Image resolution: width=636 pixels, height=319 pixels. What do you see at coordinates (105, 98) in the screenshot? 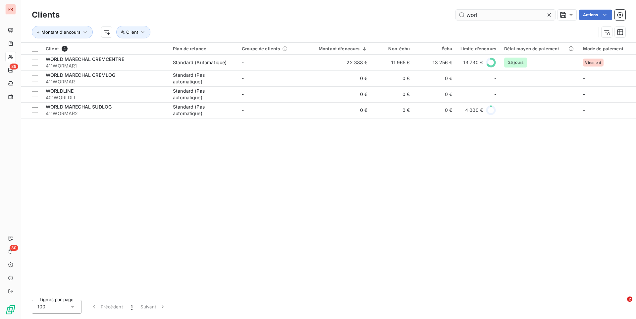
I see `span: 401WORLDLI` at bounding box center [105, 98].